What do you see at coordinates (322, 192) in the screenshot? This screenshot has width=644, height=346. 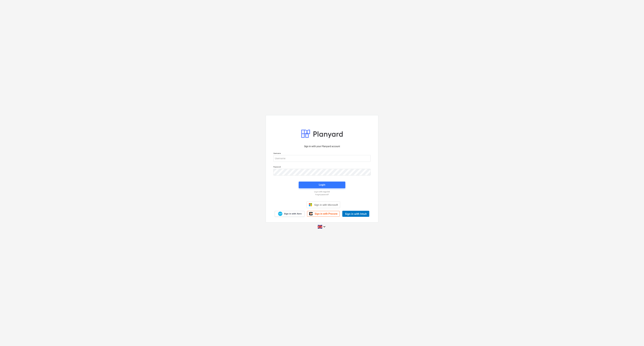 I see `a: Log in with magic link` at bounding box center [322, 192].